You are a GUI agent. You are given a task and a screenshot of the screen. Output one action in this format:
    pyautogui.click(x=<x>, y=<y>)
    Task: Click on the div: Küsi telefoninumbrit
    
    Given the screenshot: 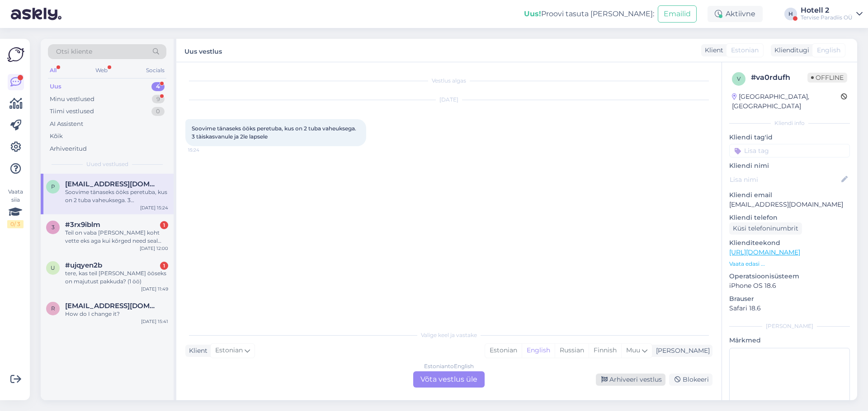 What is the action you would take?
    pyautogui.click(x=765, y=228)
    